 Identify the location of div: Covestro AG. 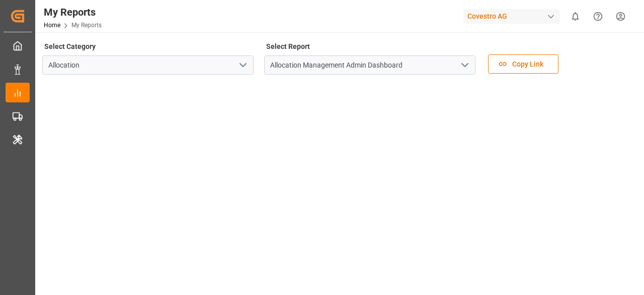
(511, 16).